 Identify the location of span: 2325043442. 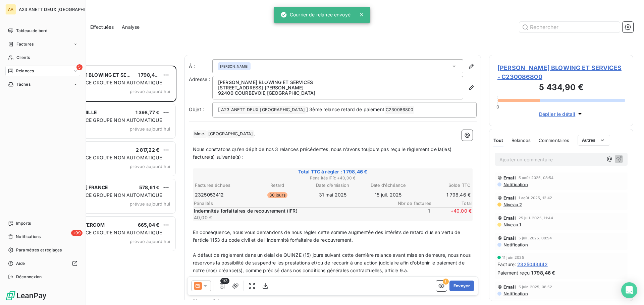
(532, 265).